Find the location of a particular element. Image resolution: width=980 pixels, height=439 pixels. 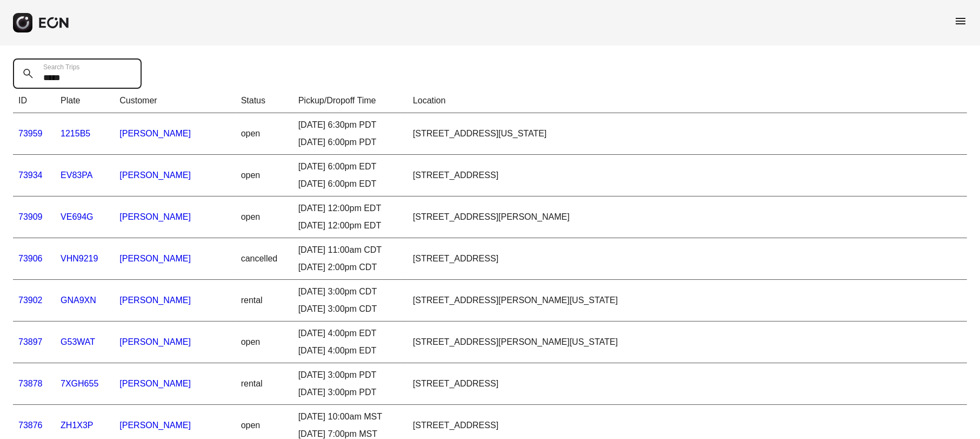

label: Search Trips is located at coordinates (61, 67).